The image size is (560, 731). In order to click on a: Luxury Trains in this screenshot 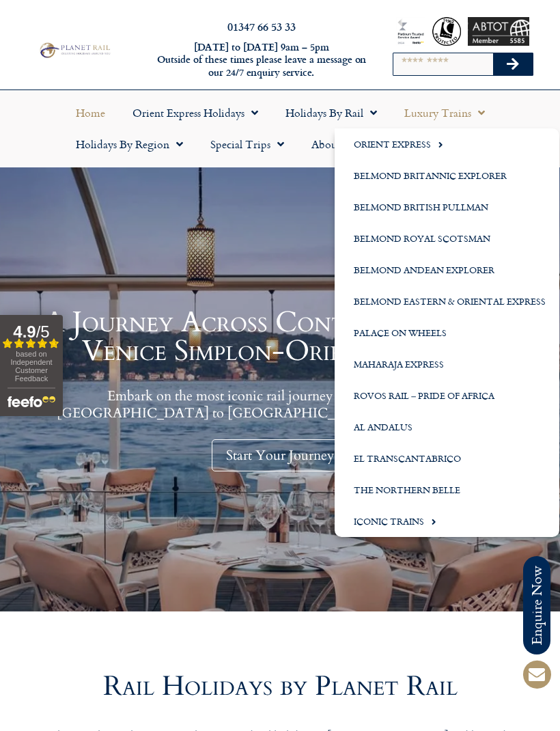, I will do `click(444, 113)`.